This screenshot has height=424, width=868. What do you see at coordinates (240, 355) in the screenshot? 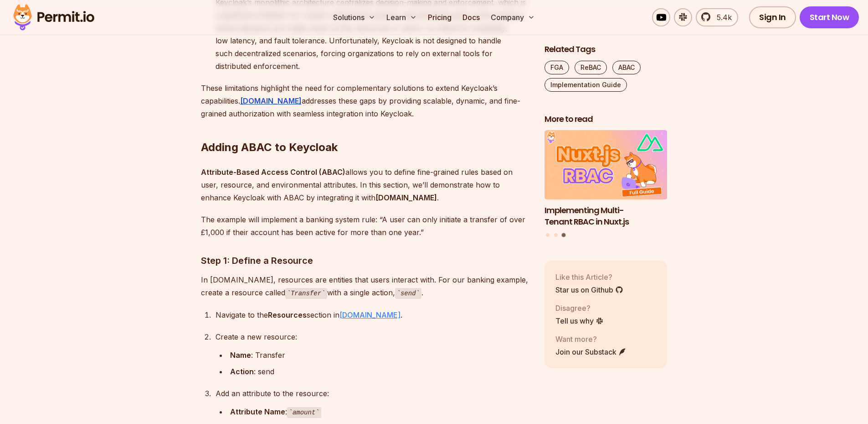
I see `strong: Name` at bounding box center [240, 355].